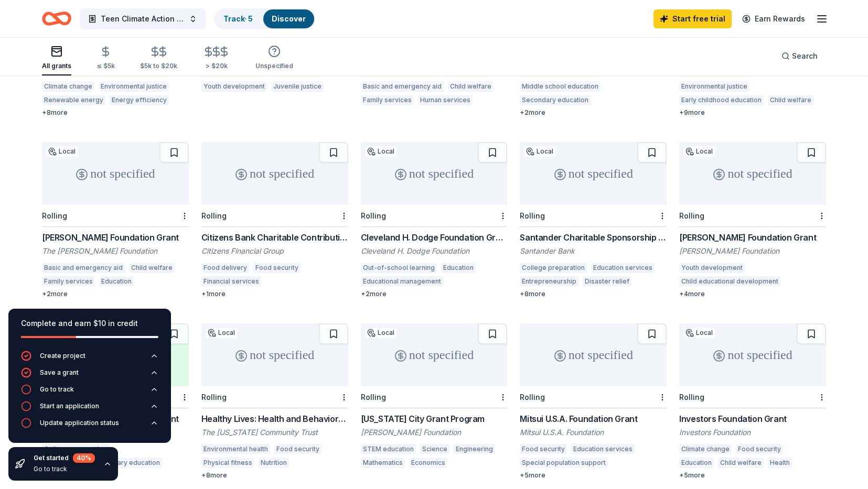 This screenshot has width=868, height=489. Describe the element at coordinates (626, 101) in the screenshot. I see `div: Education services` at that location.